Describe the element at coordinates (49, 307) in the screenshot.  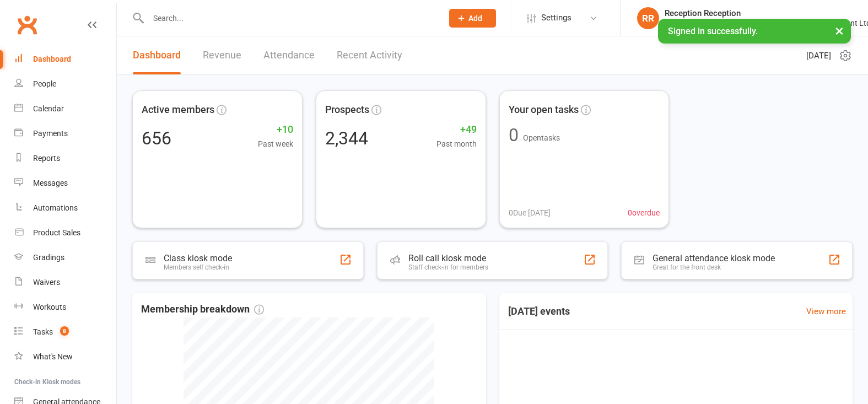
I see `div: Workouts` at that location.